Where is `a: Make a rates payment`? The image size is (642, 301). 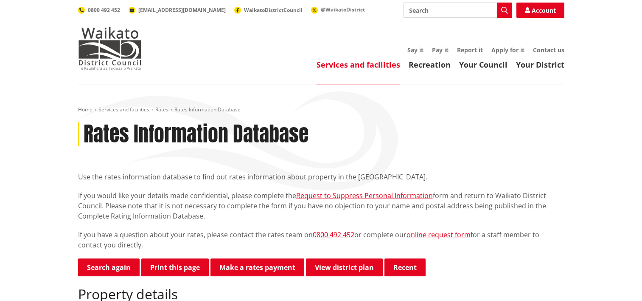
a: Make a rates payment is located at coordinates (257, 267).